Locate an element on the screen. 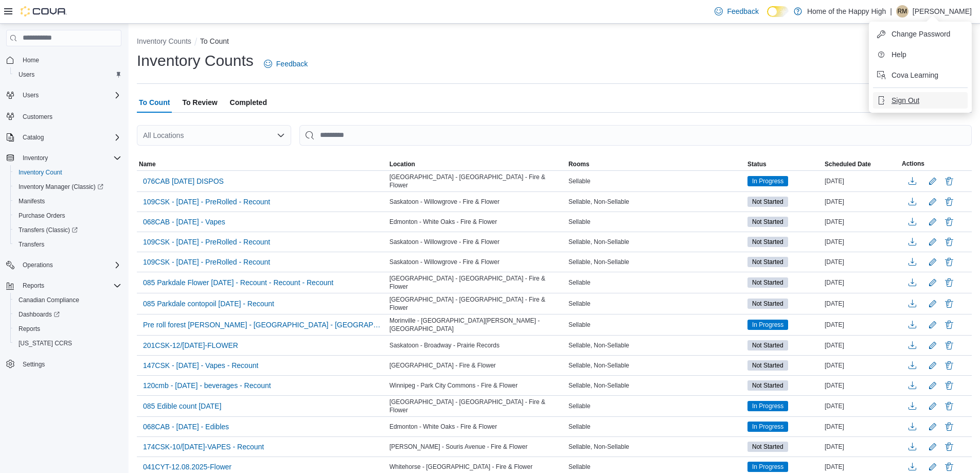  button: Help is located at coordinates (920, 55).